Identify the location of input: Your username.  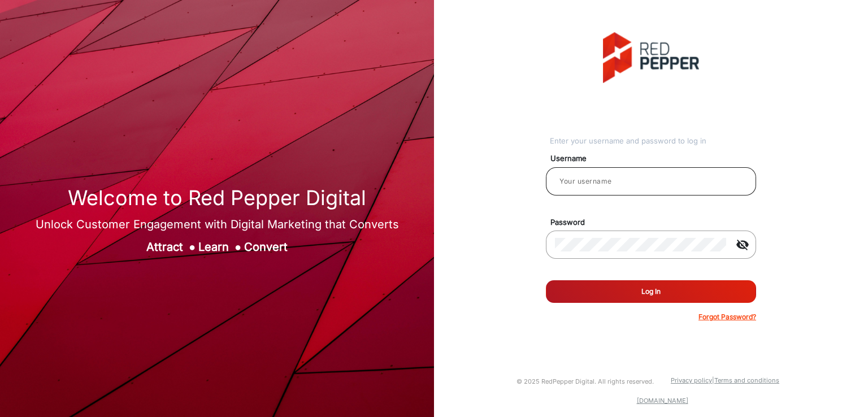
(652, 181).